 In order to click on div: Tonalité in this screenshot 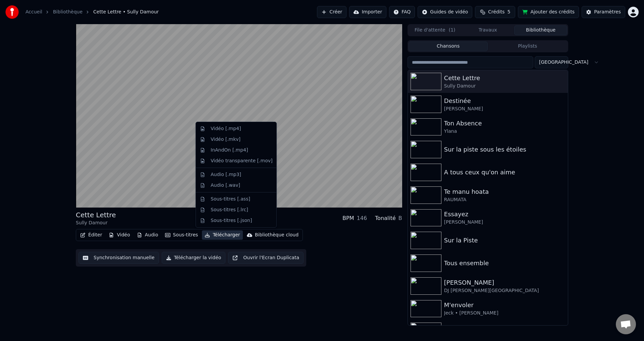, I will do `click(385, 218)`.